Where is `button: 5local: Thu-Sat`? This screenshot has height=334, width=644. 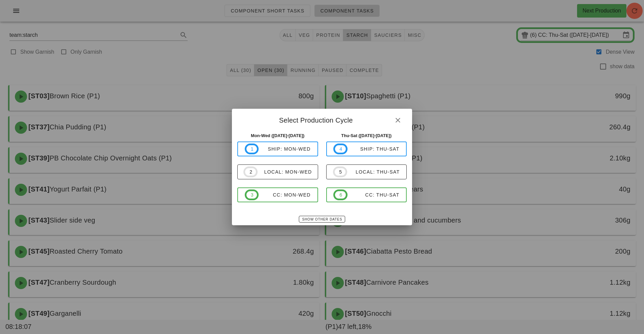
button: 5local: Thu-Sat is located at coordinates (366, 172).